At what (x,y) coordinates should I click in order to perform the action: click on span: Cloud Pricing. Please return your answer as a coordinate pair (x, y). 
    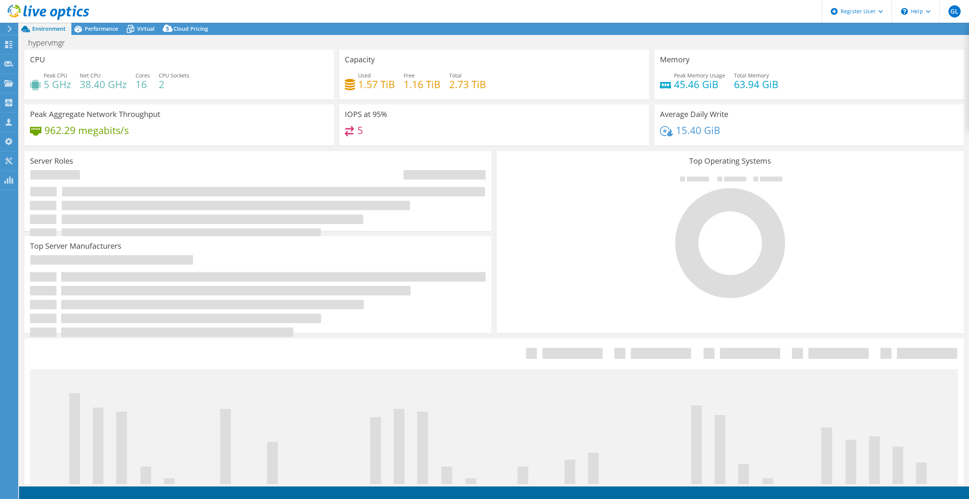
    Looking at the image, I should click on (191, 28).